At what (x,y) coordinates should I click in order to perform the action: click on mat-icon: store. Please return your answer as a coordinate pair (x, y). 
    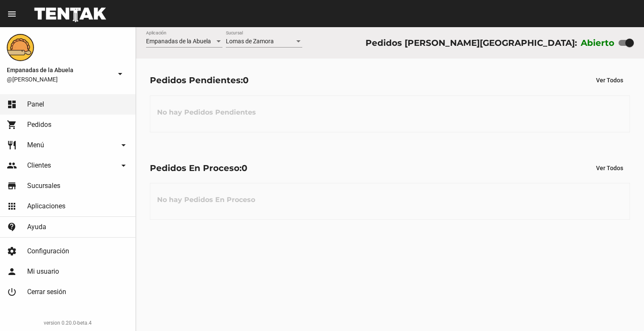
    Looking at the image, I should click on (12, 186).